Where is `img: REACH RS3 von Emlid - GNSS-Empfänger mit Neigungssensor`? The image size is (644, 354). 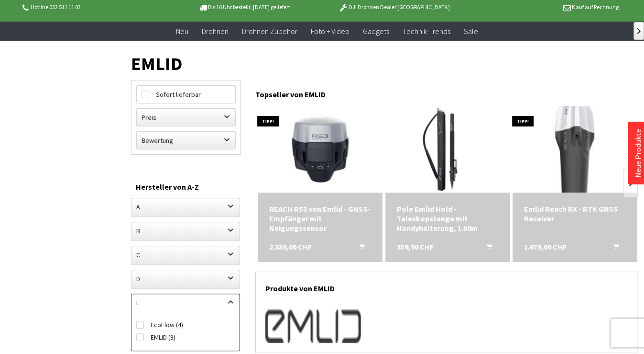
img: REACH RS3 von Emlid - GNSS-Empfänger mit Neigungssensor is located at coordinates (320, 149).